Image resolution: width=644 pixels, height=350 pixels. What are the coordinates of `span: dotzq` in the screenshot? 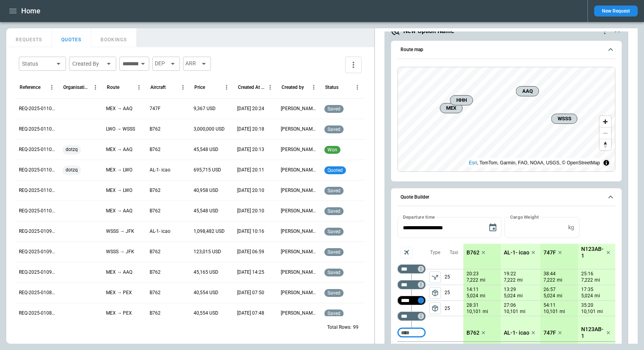 It's located at (71, 149).